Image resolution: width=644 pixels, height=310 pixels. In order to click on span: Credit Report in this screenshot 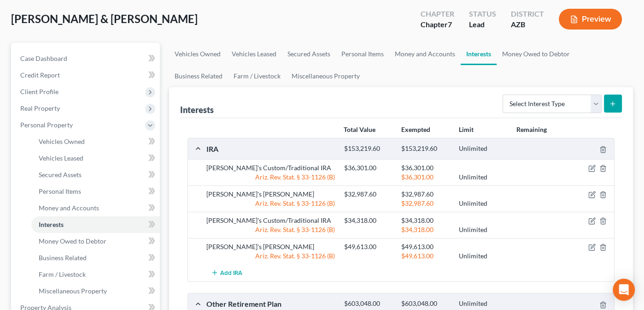, I will do `click(40, 75)`.